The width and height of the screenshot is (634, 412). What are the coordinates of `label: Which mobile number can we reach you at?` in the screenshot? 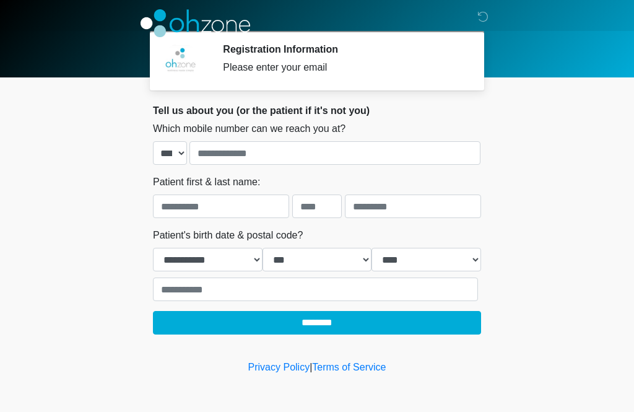 It's located at (249, 129).